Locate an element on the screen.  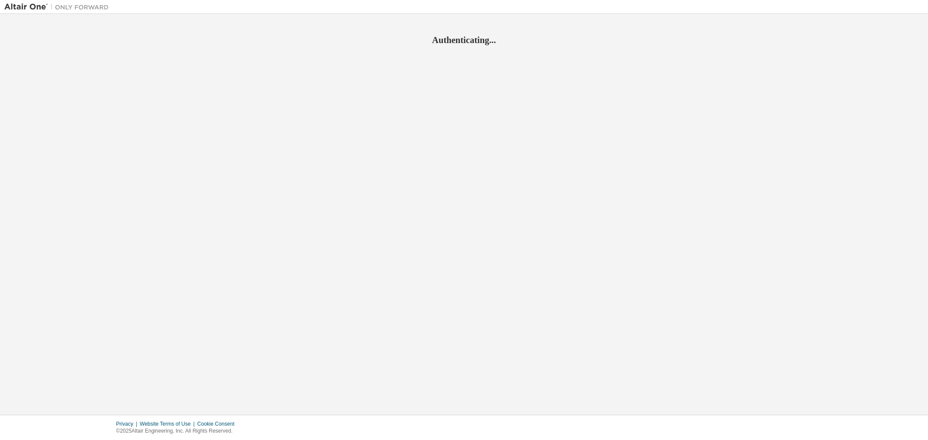
div: Website Terms of Use is located at coordinates (168, 424).